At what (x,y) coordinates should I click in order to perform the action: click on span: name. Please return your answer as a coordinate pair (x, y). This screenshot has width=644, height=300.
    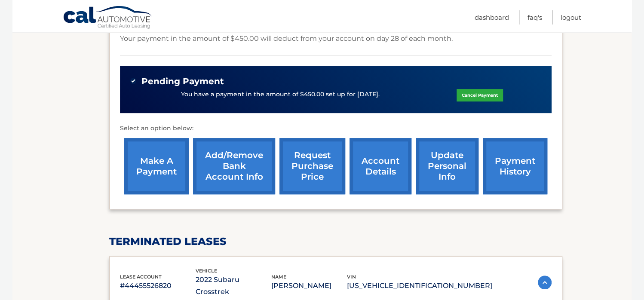
    Looking at the image, I should click on (279, 277).